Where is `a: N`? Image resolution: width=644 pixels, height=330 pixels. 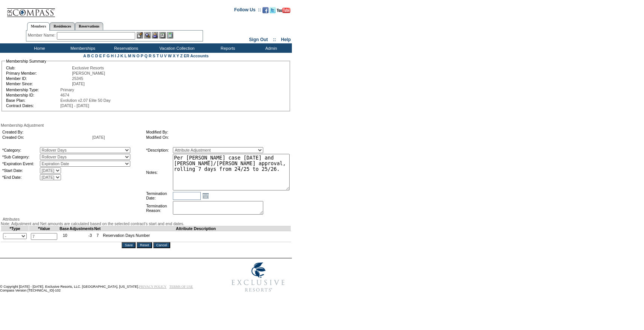
a: N is located at coordinates (135, 56).